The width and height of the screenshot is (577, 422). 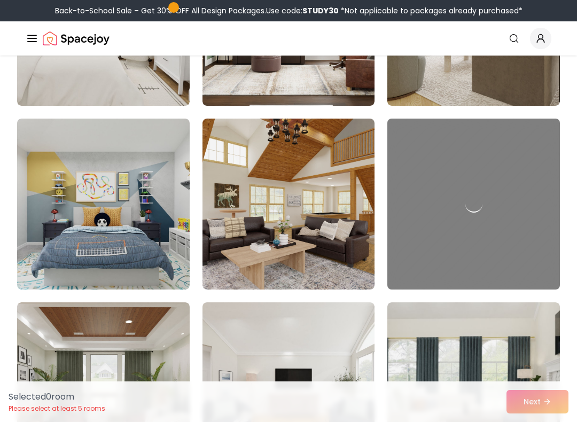 I want to click on a: Spacejoy, so click(x=76, y=38).